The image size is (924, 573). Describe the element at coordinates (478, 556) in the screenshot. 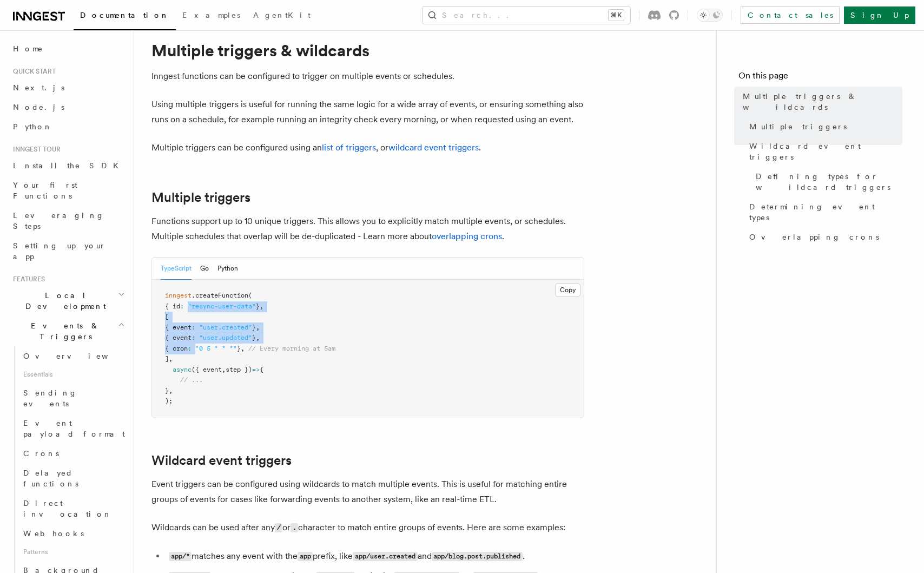

I see `code: app/blog.post.published` at that location.